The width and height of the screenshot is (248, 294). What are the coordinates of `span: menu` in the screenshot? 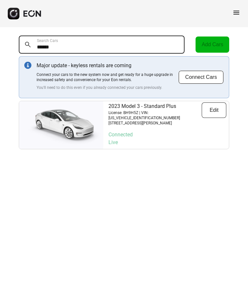 It's located at (236, 13).